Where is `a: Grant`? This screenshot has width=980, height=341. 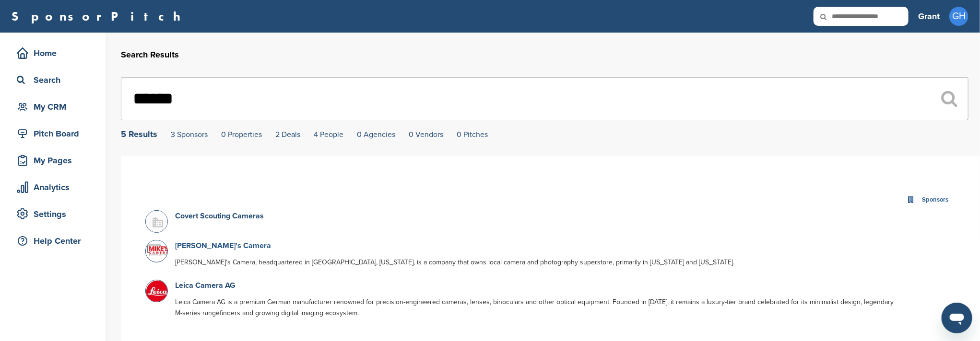
a: Grant is located at coordinates (929, 16).